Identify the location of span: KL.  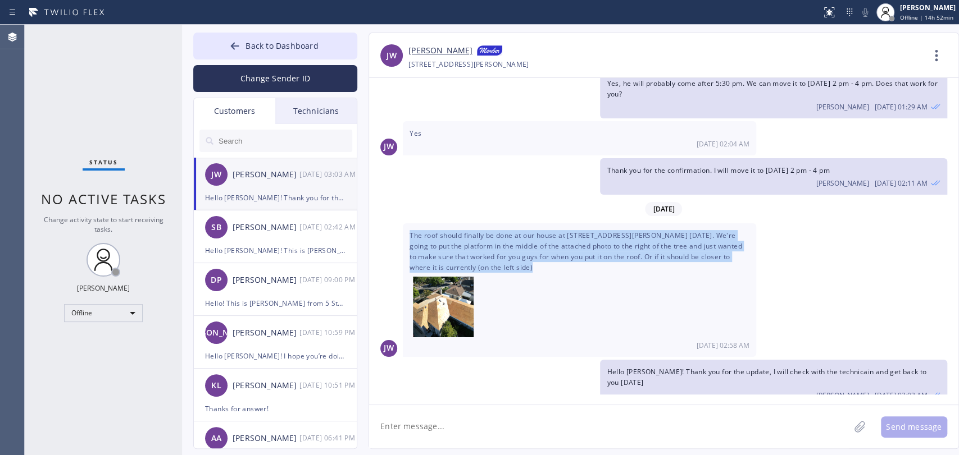
(216, 386).